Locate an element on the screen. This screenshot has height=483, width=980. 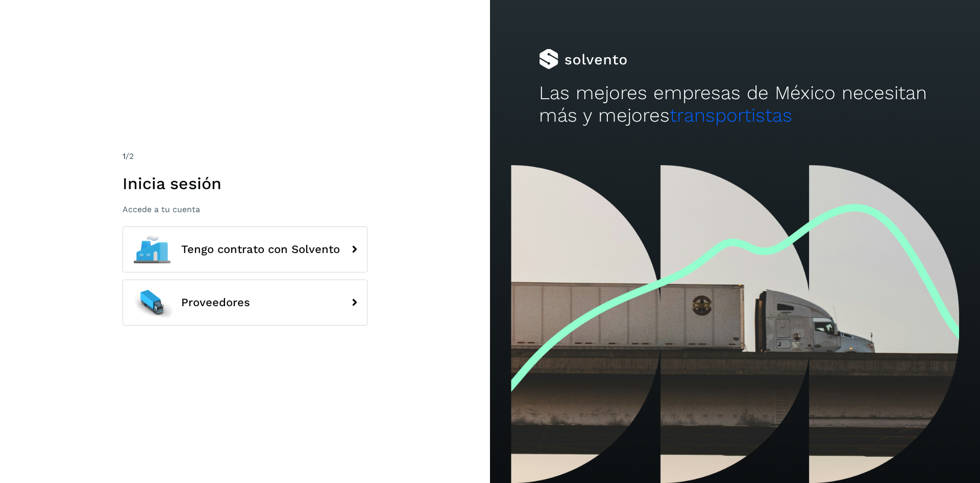
h2: Las mejores empresas de México necesitan más y mejores is located at coordinates (735, 104).